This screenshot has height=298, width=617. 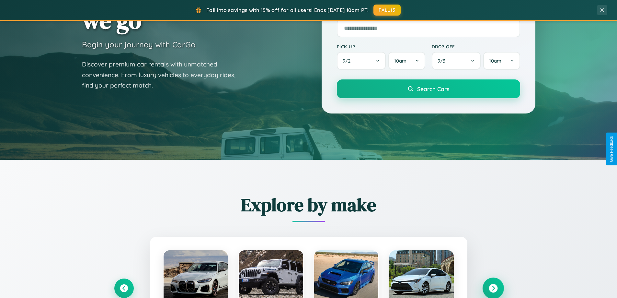 I want to click on button: 9/2, so click(x=362, y=61).